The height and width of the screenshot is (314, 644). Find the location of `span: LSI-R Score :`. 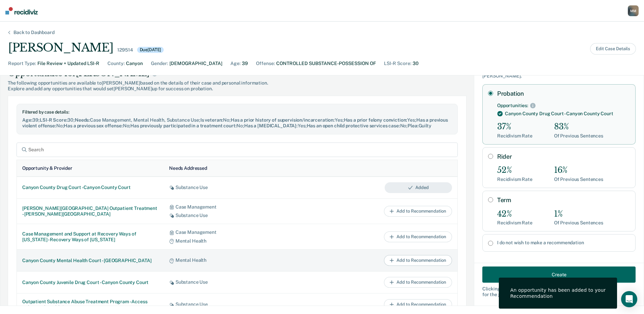

span: LSI-R Score : is located at coordinates (54, 120).